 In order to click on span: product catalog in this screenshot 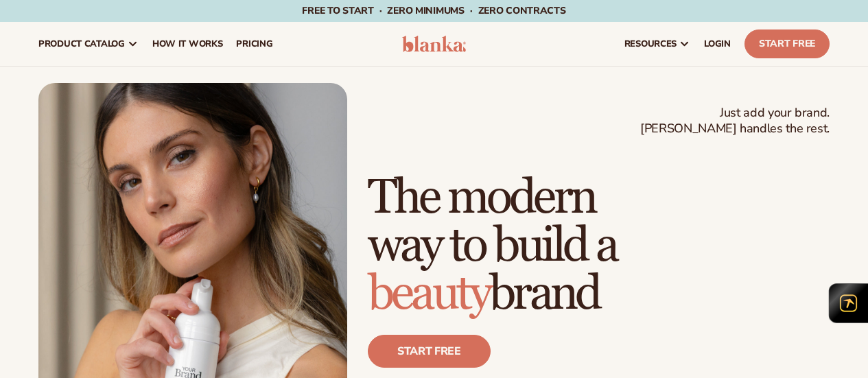, I will do `click(82, 44)`.